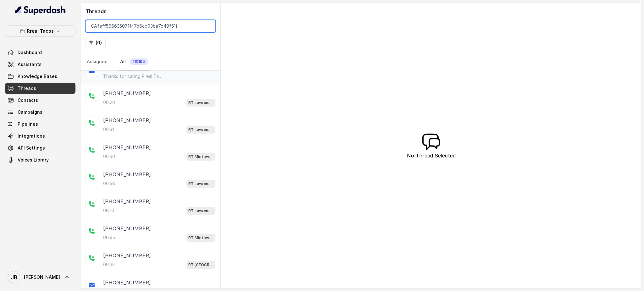  Describe the element at coordinates (109, 102) in the screenshot. I see `p: 00:20` at that location.